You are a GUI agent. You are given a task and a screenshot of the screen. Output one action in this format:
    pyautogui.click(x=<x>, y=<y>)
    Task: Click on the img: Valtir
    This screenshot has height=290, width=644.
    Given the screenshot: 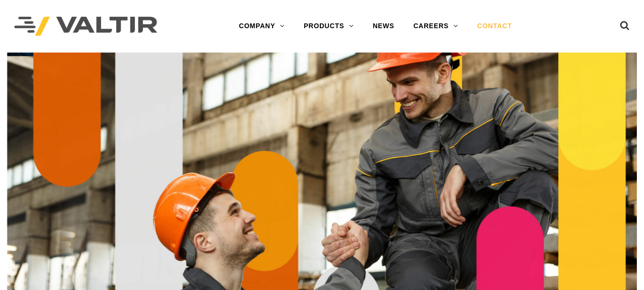 What is the action you would take?
    pyautogui.click(x=86, y=26)
    